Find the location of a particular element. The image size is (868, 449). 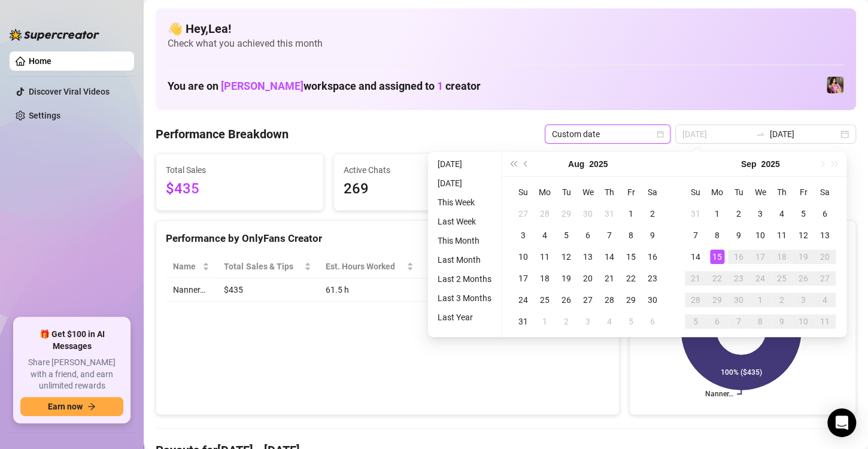

td: 61.5 h is located at coordinates (369, 289).